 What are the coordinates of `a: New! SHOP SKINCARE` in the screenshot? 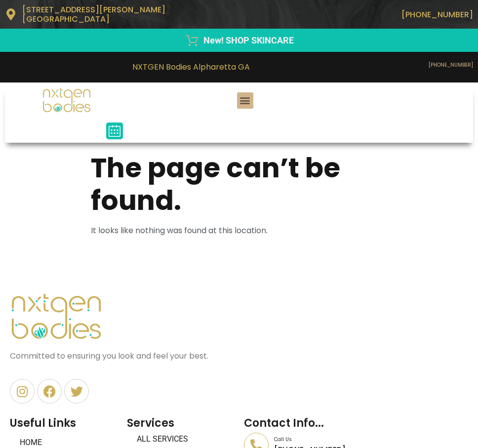 It's located at (239, 40).